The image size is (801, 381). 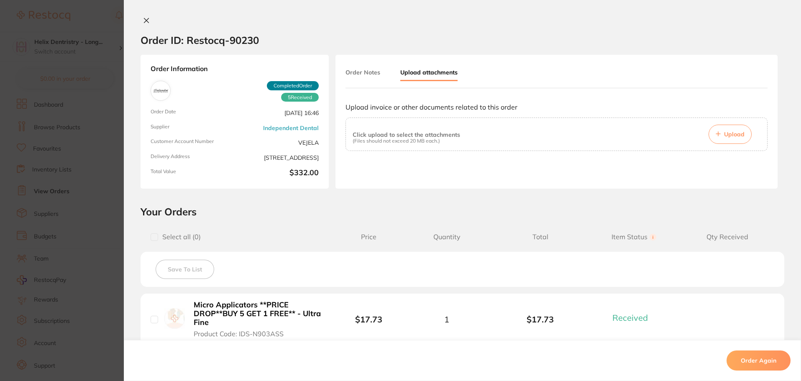 What do you see at coordinates (161, 91) in the screenshot?
I see `img: Independent Dental` at bounding box center [161, 91].